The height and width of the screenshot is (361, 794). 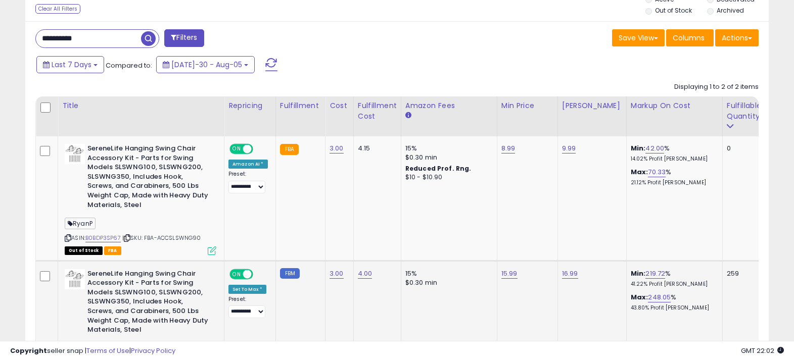 I want to click on a: 4.00, so click(x=365, y=274).